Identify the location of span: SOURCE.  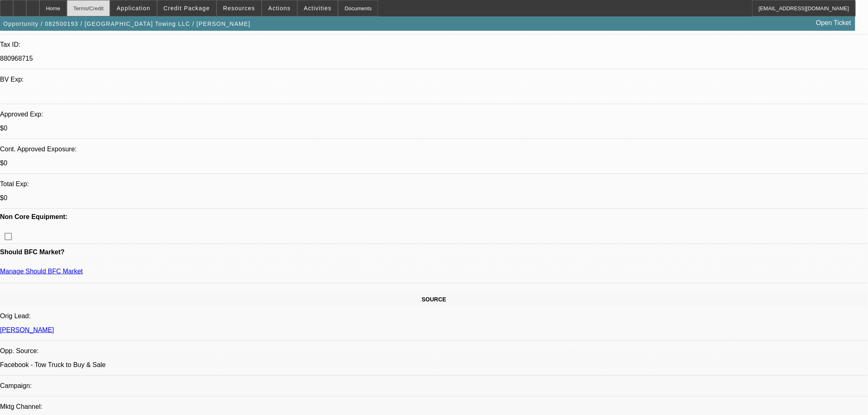
(434, 299).